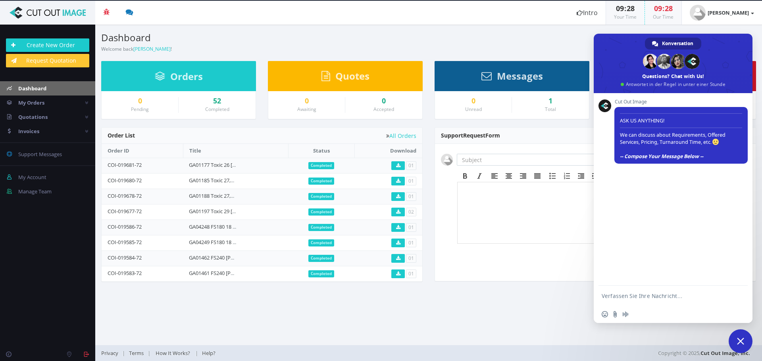 The height and width of the screenshot is (361, 762). I want to click on small: Our Time, so click(663, 17).